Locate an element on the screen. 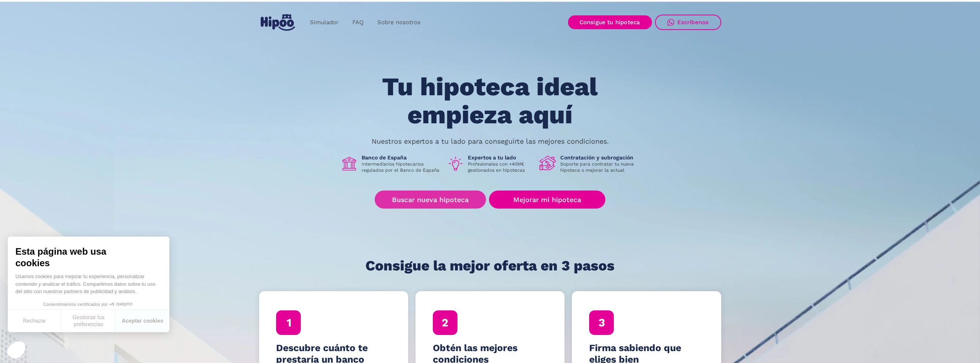  a: Buscar nueva hipoteca is located at coordinates (430, 200).